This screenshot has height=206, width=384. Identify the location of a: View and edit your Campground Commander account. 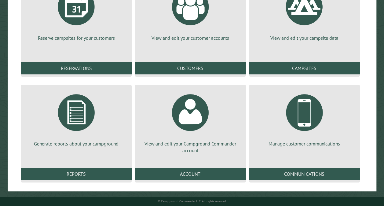
(190, 122).